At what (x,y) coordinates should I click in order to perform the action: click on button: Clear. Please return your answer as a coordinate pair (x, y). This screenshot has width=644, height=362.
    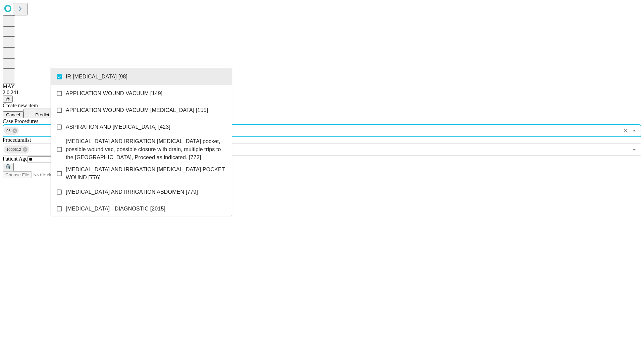
    Looking at the image, I should click on (625, 131).